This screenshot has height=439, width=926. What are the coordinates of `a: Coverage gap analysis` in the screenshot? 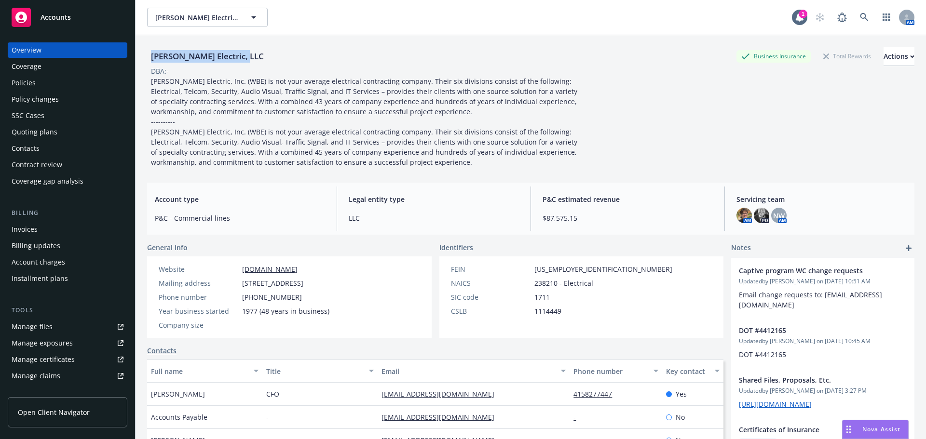 It's located at (68, 181).